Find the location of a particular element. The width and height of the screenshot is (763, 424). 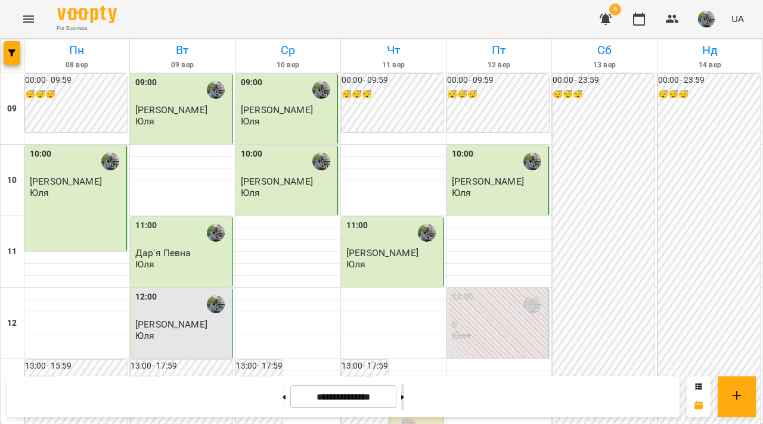

h6: Пн is located at coordinates (77, 50).